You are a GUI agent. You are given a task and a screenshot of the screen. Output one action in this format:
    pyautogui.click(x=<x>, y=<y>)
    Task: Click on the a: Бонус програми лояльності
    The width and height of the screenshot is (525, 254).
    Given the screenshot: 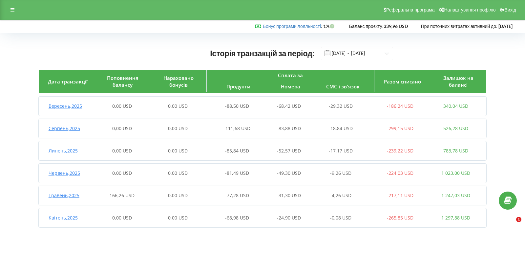 What is the action you would take?
    pyautogui.click(x=292, y=26)
    